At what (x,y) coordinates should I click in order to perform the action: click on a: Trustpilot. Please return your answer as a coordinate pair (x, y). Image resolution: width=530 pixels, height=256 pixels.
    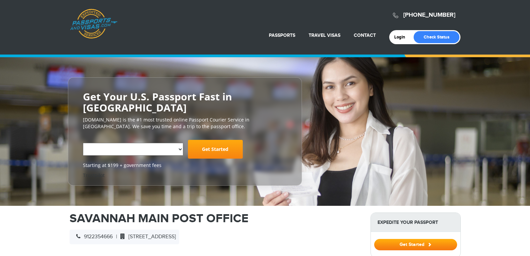
    Looking at the image, I should click on (94, 175).